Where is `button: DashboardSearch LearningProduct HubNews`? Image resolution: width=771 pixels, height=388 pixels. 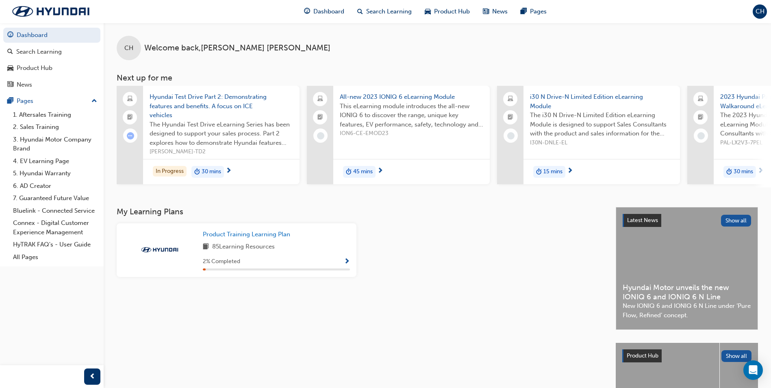 button: DashboardSearch LearningProduct HubNews is located at coordinates (52, 60).